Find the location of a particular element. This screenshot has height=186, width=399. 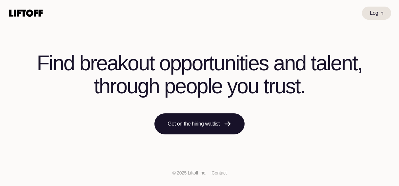

a: Log in is located at coordinates (376, 13).